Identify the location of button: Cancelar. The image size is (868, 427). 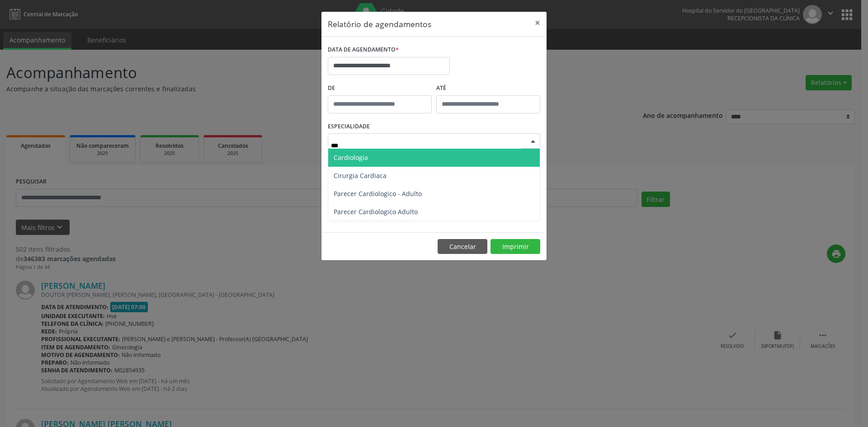
(462, 247).